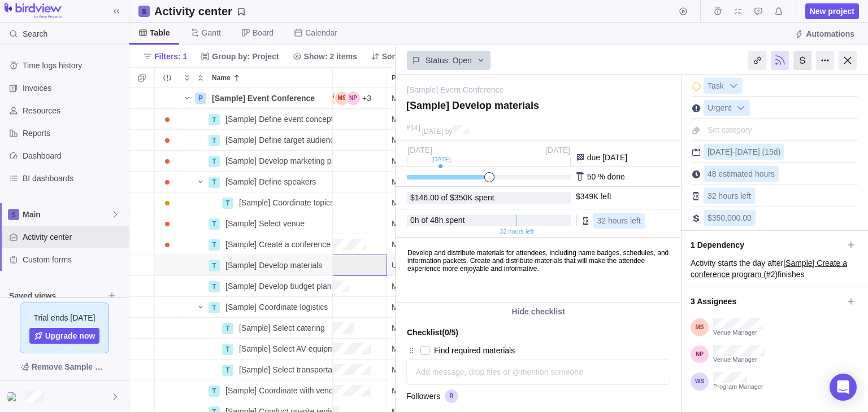 The image size is (868, 412). What do you see at coordinates (741, 174) in the screenshot?
I see `span: 48 estimated hours` at bounding box center [741, 174].